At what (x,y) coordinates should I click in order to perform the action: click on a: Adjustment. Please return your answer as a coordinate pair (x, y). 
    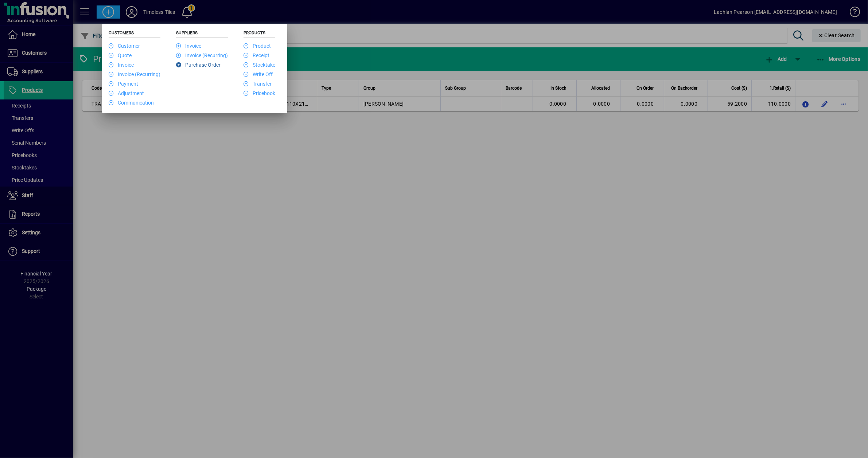
    Looking at the image, I should click on (126, 93).